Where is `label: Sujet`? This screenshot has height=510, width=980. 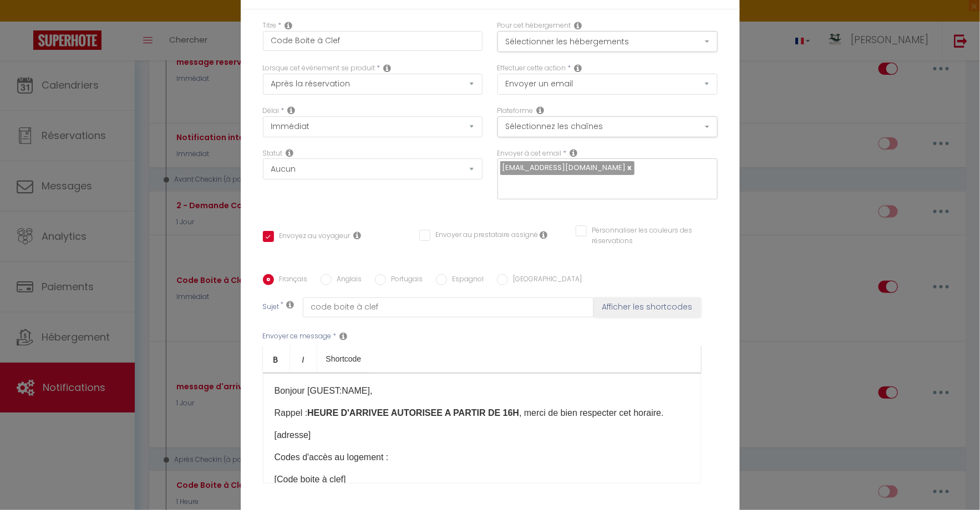 label: Sujet is located at coordinates (271, 307).